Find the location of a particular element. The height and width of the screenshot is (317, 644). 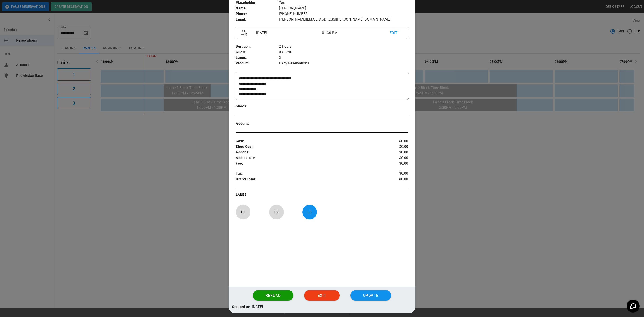

p: Product : is located at coordinates (257, 63).